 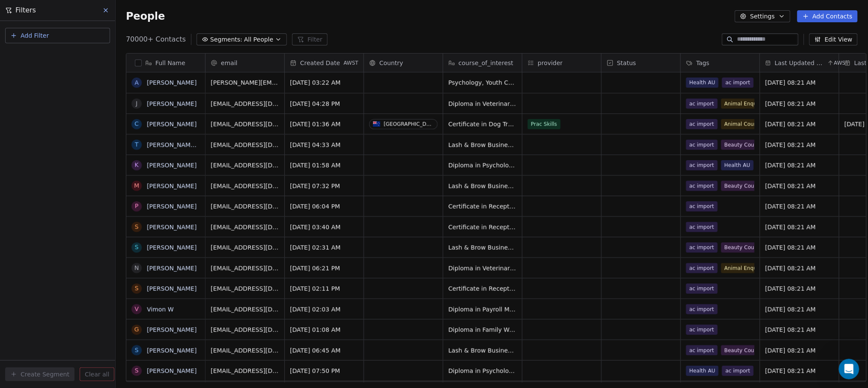 I want to click on button: Settings, so click(x=762, y=16).